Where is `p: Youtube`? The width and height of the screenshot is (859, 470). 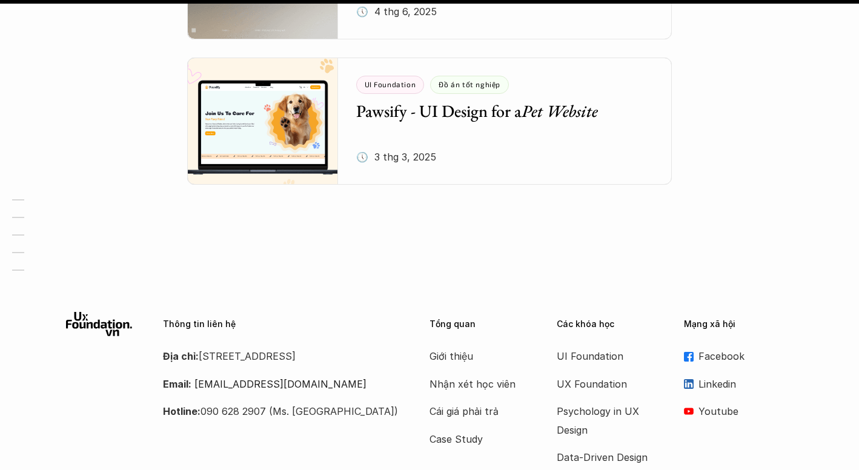
p: Youtube is located at coordinates (746, 412).